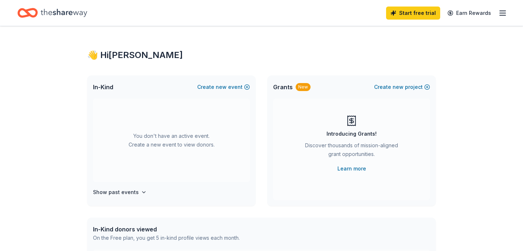 The width and height of the screenshot is (523, 251). What do you see at coordinates (351, 151) in the screenshot?
I see `div: Discover thousands of mission-aligned grant opportunities.` at bounding box center [351, 151].